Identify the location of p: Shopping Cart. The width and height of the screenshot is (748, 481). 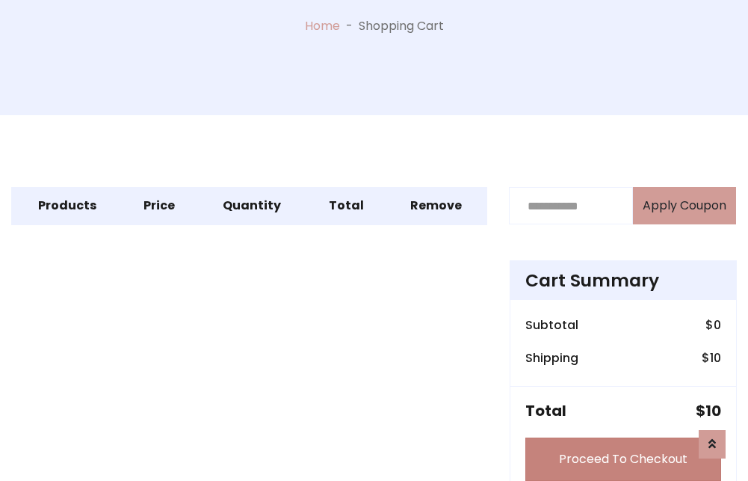
(401, 26).